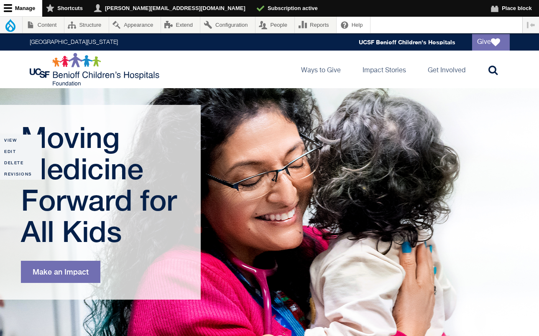  Describe the element at coordinates (446, 69) in the screenshot. I see `a: Get Involved` at that location.